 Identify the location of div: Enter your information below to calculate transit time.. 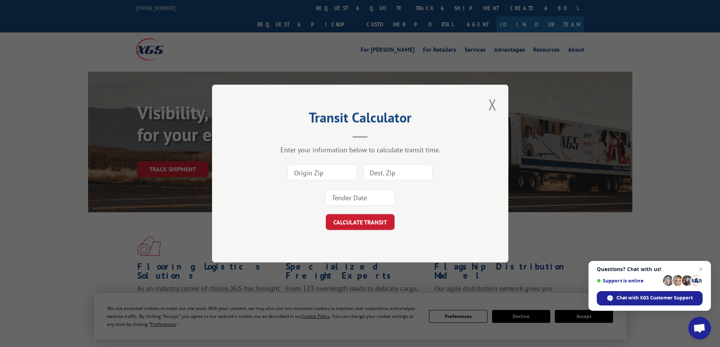
(360, 150).